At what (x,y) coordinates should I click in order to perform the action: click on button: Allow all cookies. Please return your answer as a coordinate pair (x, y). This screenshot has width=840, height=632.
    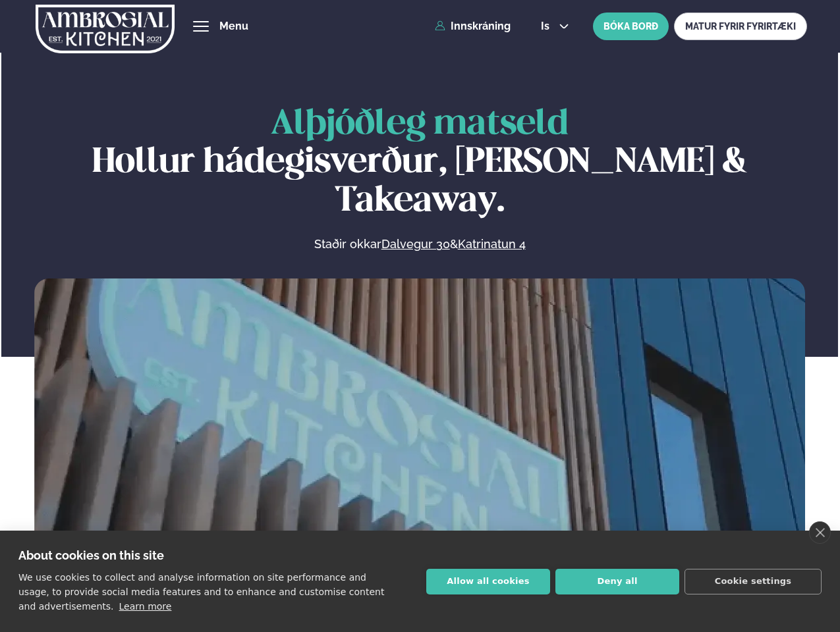
    Looking at the image, I should click on (488, 582).